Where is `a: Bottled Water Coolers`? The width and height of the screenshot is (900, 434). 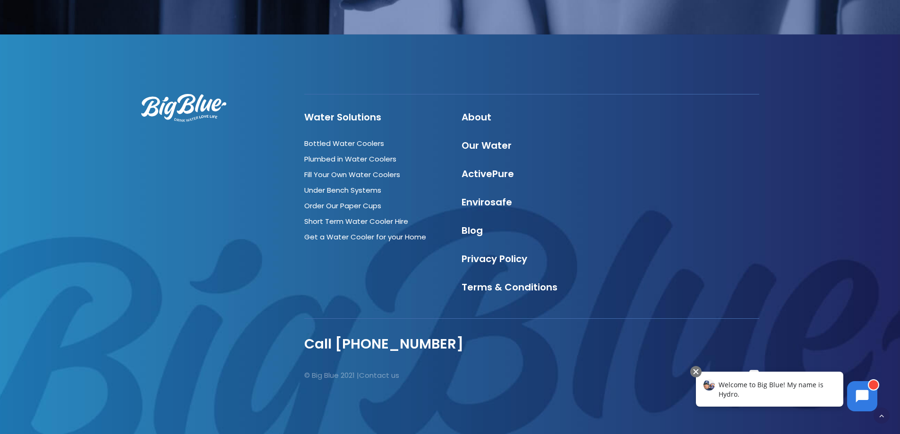 a: Bottled Water Coolers is located at coordinates (344, 143).